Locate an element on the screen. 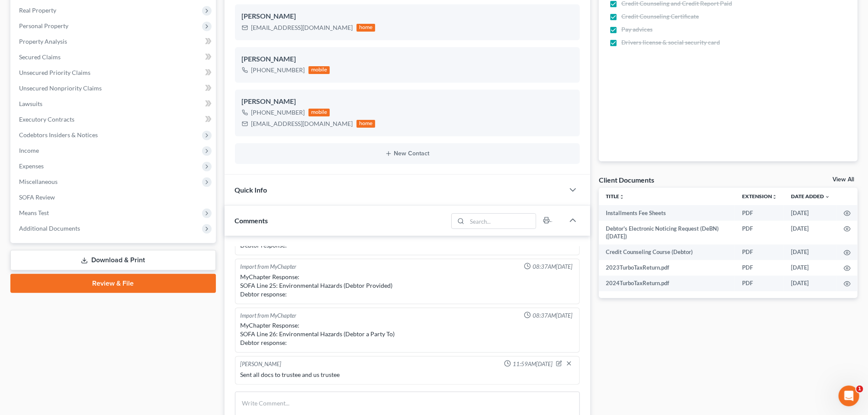 Image resolution: width=868 pixels, height=415 pixels. a: SOFA Review is located at coordinates (114, 197).